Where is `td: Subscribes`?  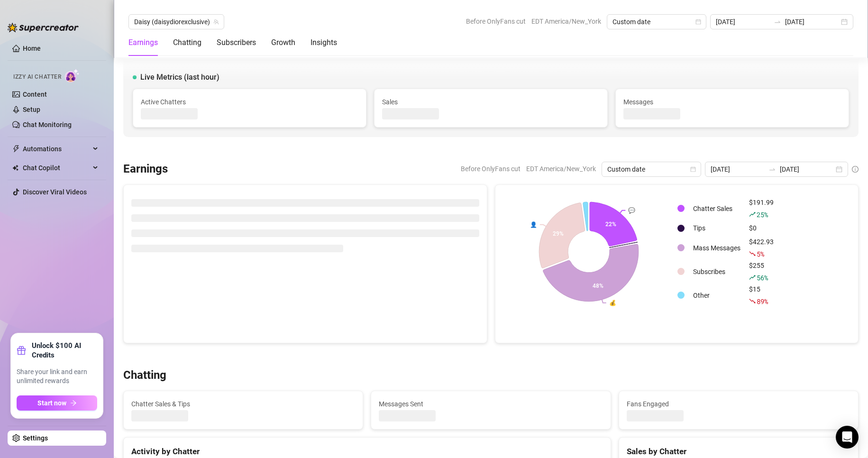
td: Subscribes is located at coordinates (717, 272).